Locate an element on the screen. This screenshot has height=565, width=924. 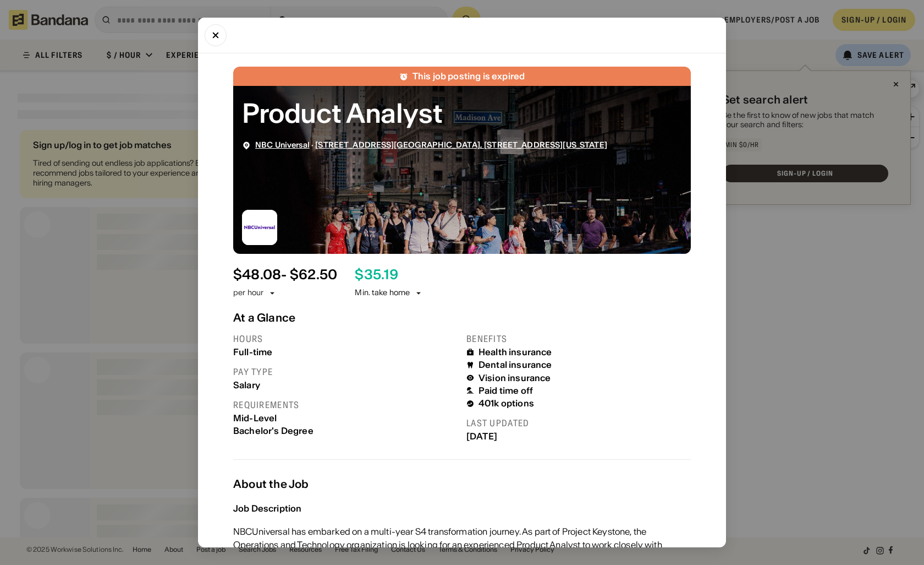
div: Min. take home is located at coordinates (389, 292).